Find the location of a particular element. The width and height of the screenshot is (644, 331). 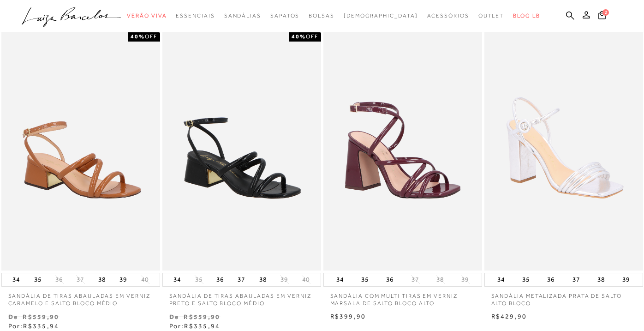

a: SANDÁLIA METALIZADA PRATA DE SALTO ALTO BLOCO is located at coordinates (564, 297).